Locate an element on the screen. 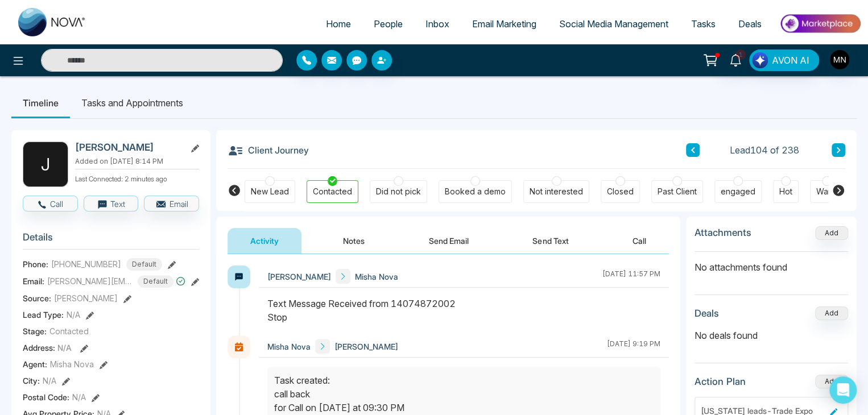 This screenshot has width=868, height=415. div: Past Client is located at coordinates (677, 192).